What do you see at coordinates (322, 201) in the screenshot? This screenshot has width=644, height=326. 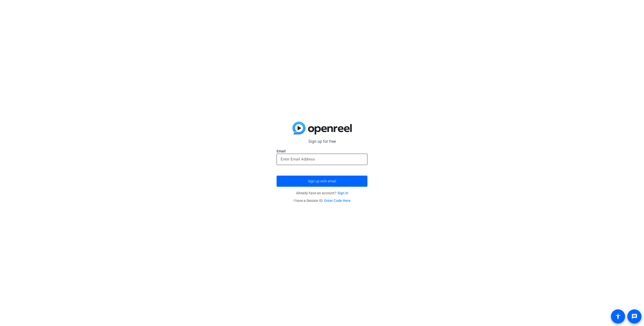 I see `span: I have a Session ID.` at bounding box center [322, 201].